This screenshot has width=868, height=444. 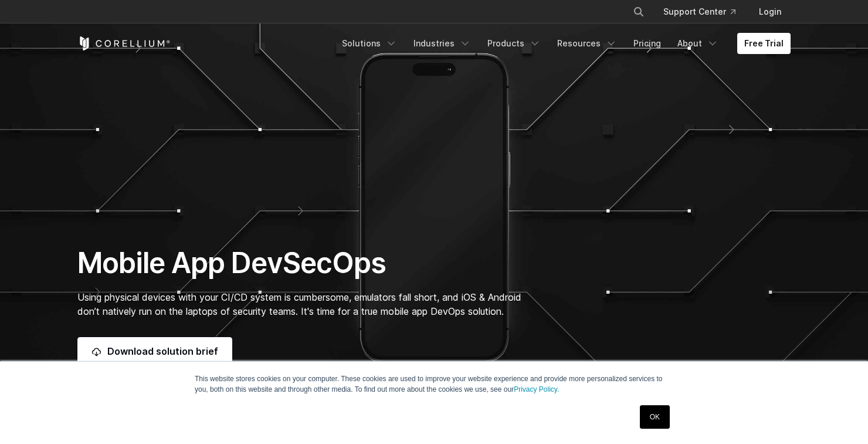 What do you see at coordinates (770, 12) in the screenshot?
I see `a: Login` at bounding box center [770, 12].